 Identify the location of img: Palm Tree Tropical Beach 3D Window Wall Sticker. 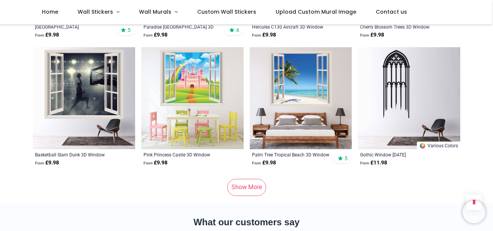
(300, 98).